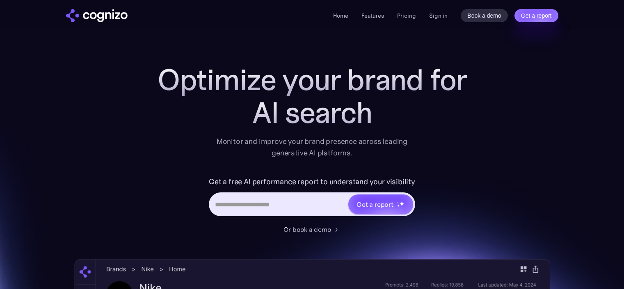 The image size is (624, 289). I want to click on a: Get a reportstarstarstar, so click(381, 204).